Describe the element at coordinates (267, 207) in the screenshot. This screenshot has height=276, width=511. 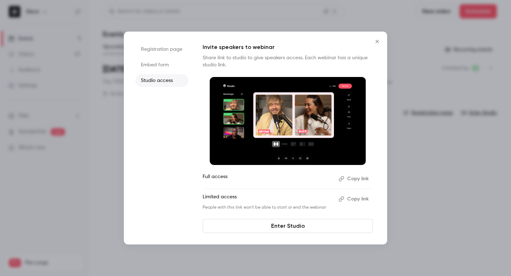
I see `p: People with this link won't be able to start or end the webinar` at that location.